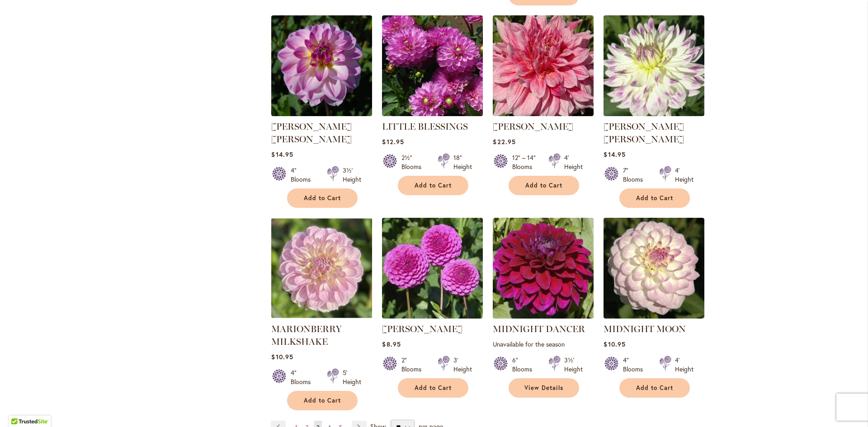 The height and width of the screenshot is (427, 868). What do you see at coordinates (414, 365) in the screenshot?
I see `div: 2" Blooms` at bounding box center [414, 365].